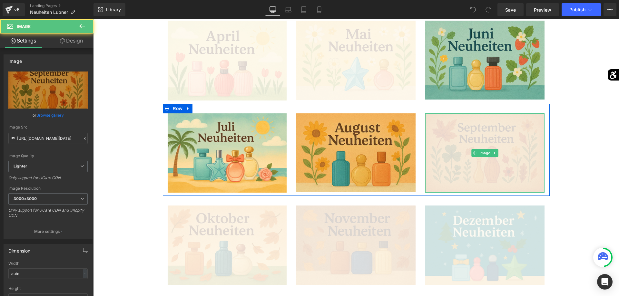 The height and width of the screenshot is (296, 619). Describe the element at coordinates (48, 115) in the screenshot. I see `div: or` at that location.